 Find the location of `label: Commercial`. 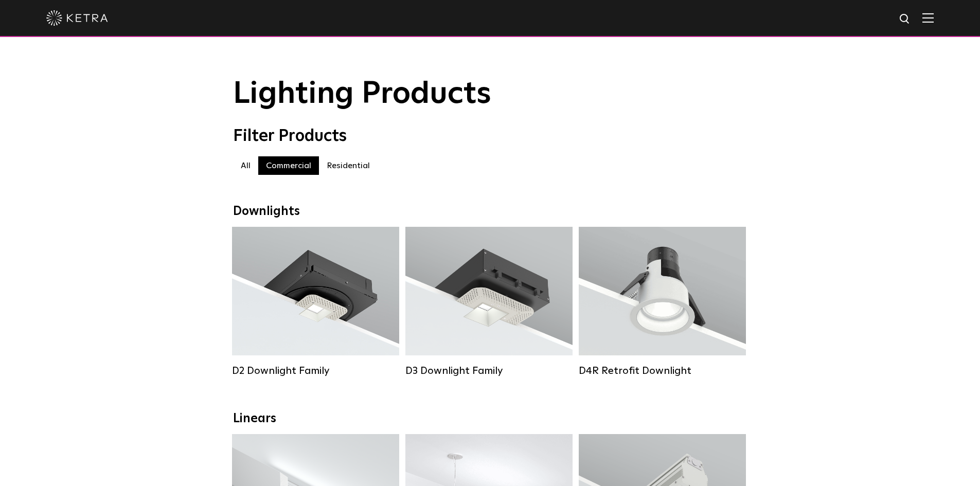

label: Commercial is located at coordinates (289, 166).